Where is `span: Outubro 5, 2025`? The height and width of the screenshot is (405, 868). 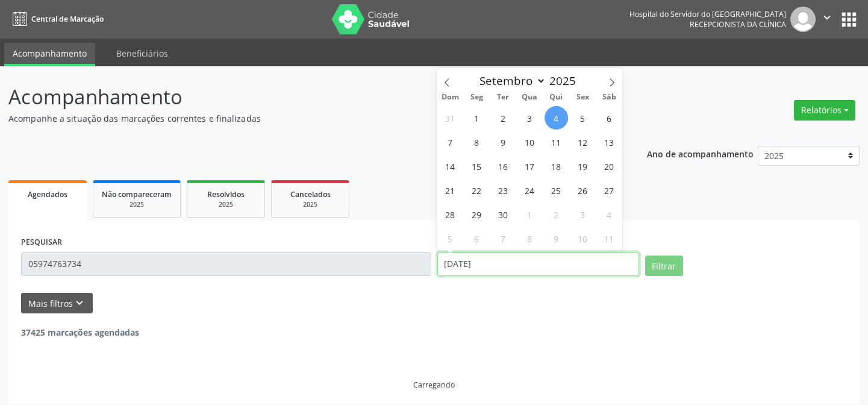
span: Outubro 5, 2025 is located at coordinates (450, 238).